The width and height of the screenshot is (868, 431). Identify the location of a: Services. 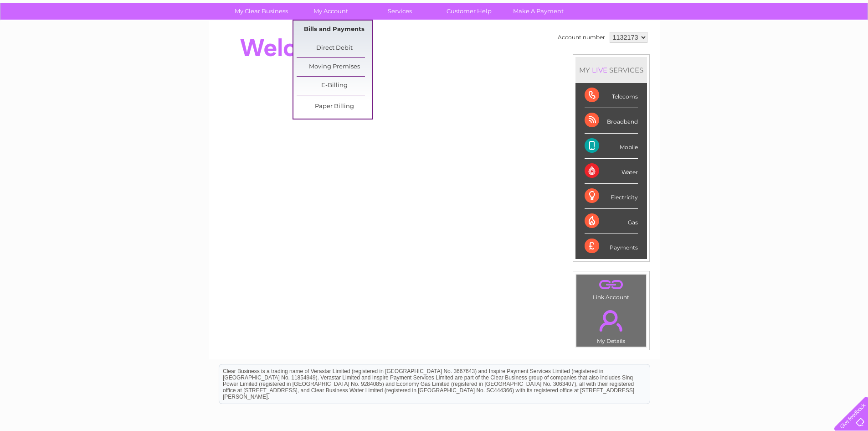
(400, 11).